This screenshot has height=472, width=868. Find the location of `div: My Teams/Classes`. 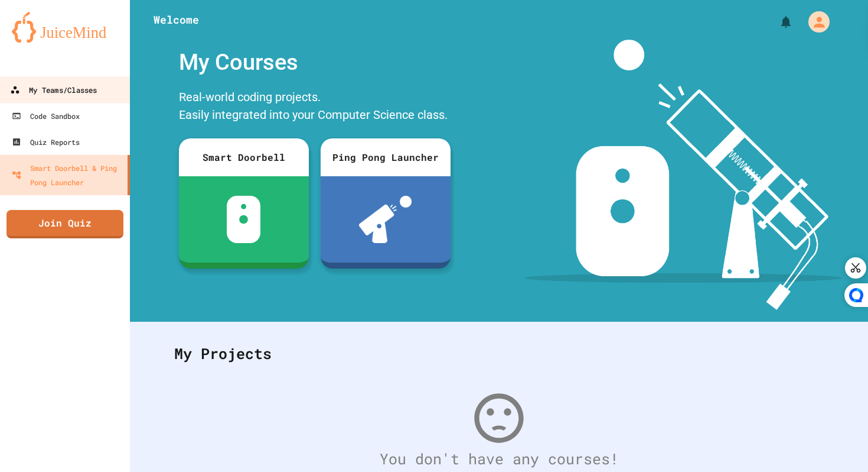

div: My Teams/Classes is located at coordinates (53, 90).